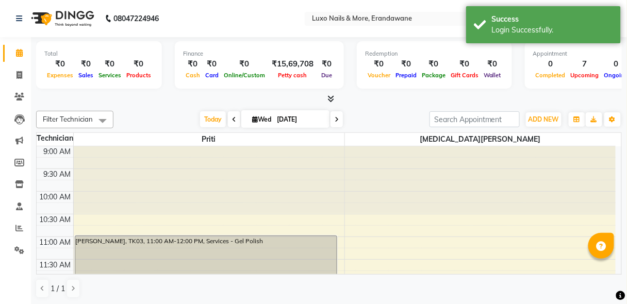 The height and width of the screenshot is (304, 627). Describe the element at coordinates (292, 64) in the screenshot. I see `div: ₹15,69,708` at that location.